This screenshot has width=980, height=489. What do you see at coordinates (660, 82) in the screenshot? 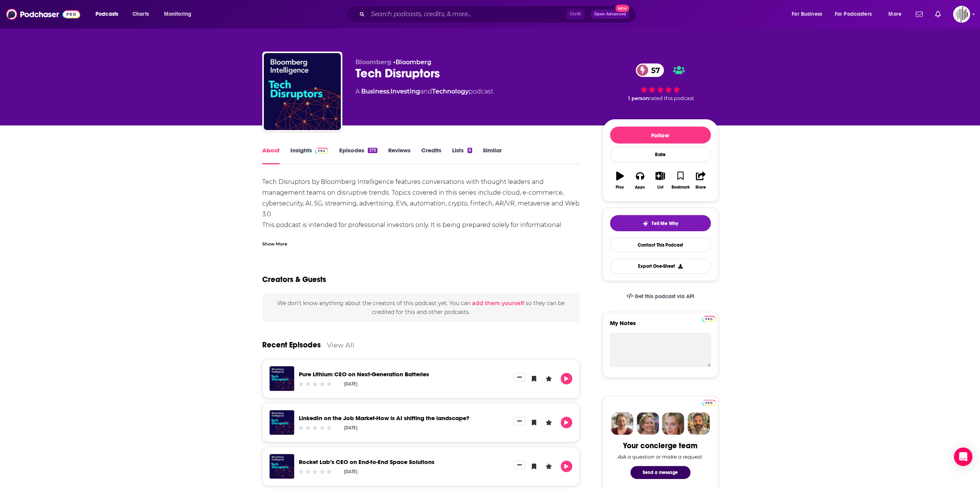
I see `div: 57 1 personrated this podcast` at bounding box center [660, 82].